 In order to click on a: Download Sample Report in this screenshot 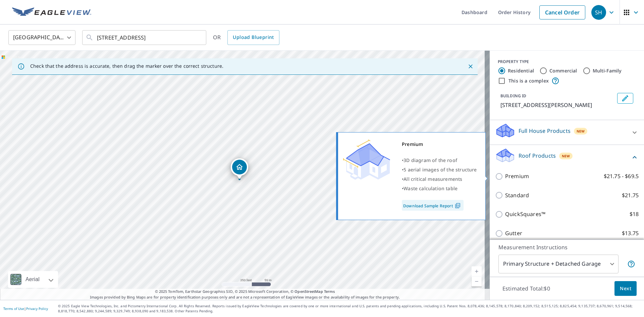, I will do `click(433, 205)`.